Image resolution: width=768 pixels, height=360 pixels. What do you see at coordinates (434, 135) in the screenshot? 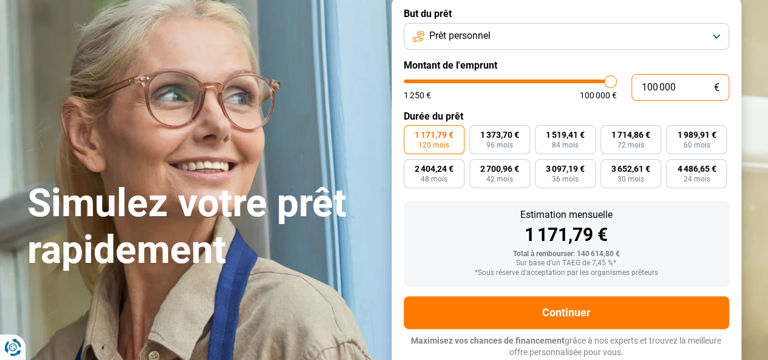
I see `span: 1 171,79 €` at bounding box center [434, 135].